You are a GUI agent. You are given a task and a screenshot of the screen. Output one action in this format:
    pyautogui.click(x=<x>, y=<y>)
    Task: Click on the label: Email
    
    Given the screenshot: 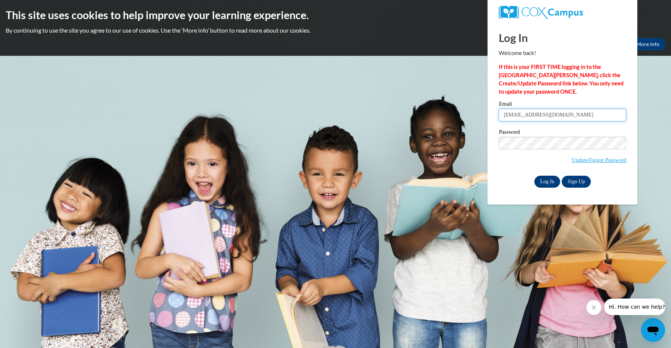 What is the action you would take?
    pyautogui.click(x=562, y=105)
    